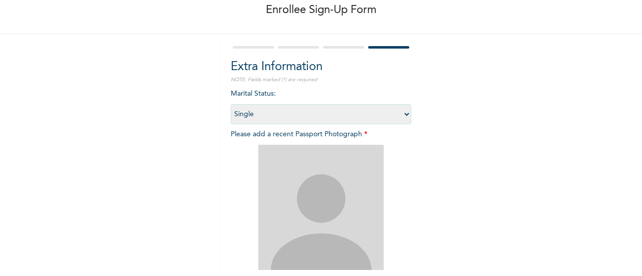 The width and height of the screenshot is (642, 276). Describe the element at coordinates (321, 104) in the screenshot. I see `span: Marital Status :` at that location.